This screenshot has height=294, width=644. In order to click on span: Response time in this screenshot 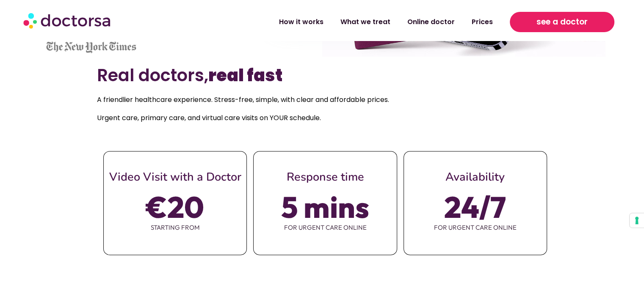, I will do `click(325, 177)`.